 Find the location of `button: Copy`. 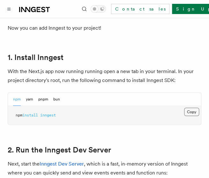

button: Copy is located at coordinates (191, 112).